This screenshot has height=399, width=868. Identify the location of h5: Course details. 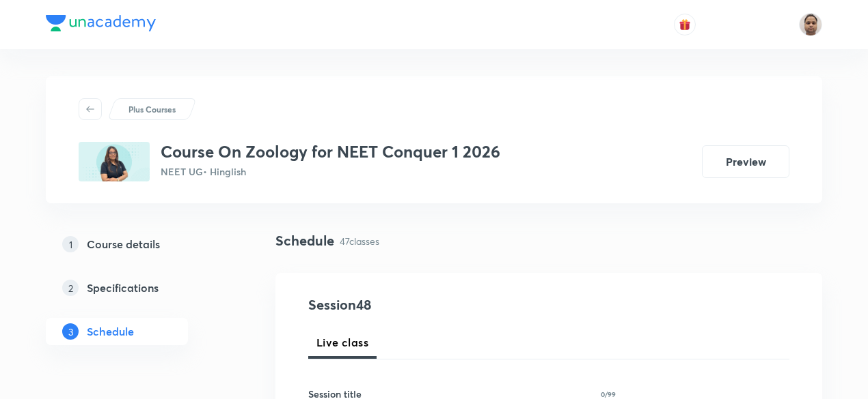
(123, 245).